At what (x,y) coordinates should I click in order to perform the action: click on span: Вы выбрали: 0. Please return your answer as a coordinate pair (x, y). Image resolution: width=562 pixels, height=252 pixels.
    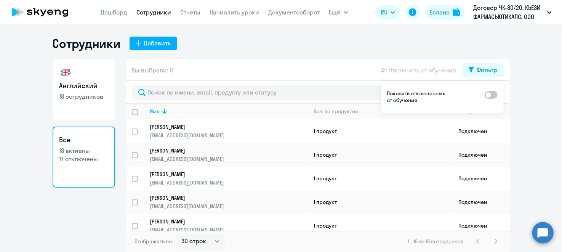
    Looking at the image, I should click on (152, 70).